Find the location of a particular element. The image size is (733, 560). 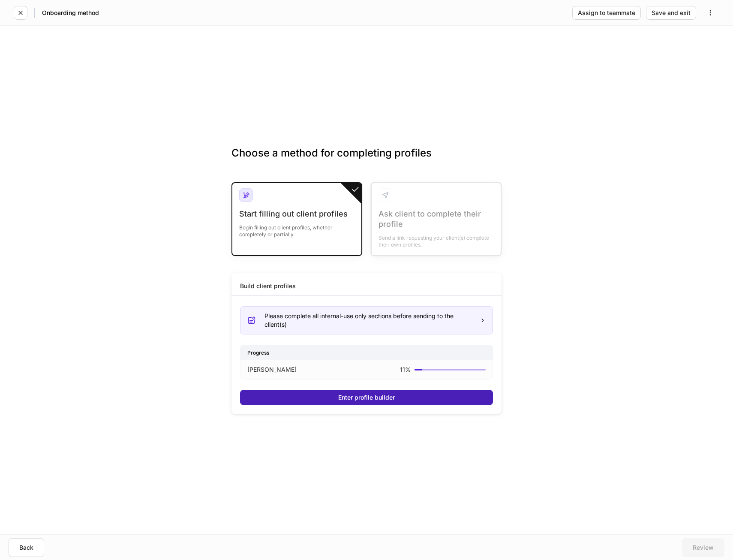

div: Please complete all internal-use only sections before sending to the client(s) is located at coordinates (369, 320).